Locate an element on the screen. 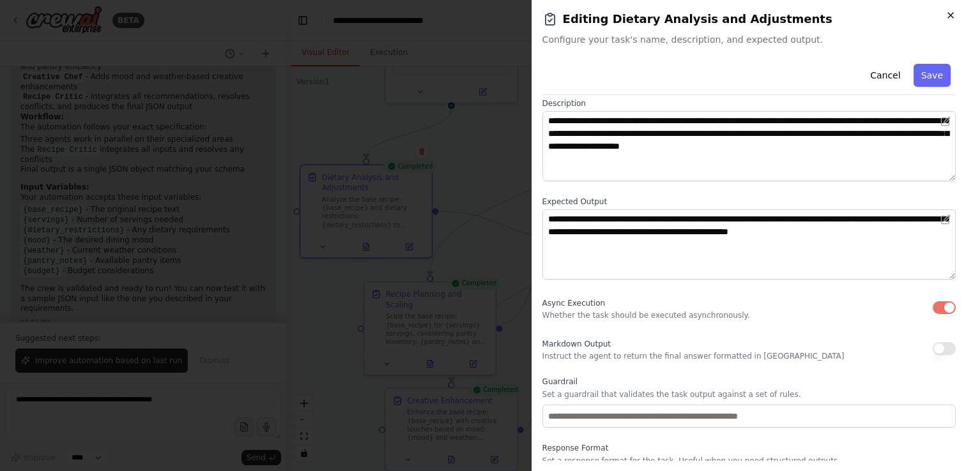 This screenshot has width=966, height=471. h2: Editing Dietary Analysis and Adjustments is located at coordinates (748, 19).